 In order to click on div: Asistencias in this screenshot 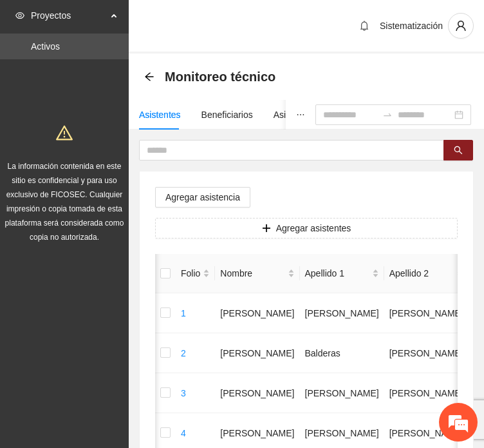, I will do `click(296, 115)`.